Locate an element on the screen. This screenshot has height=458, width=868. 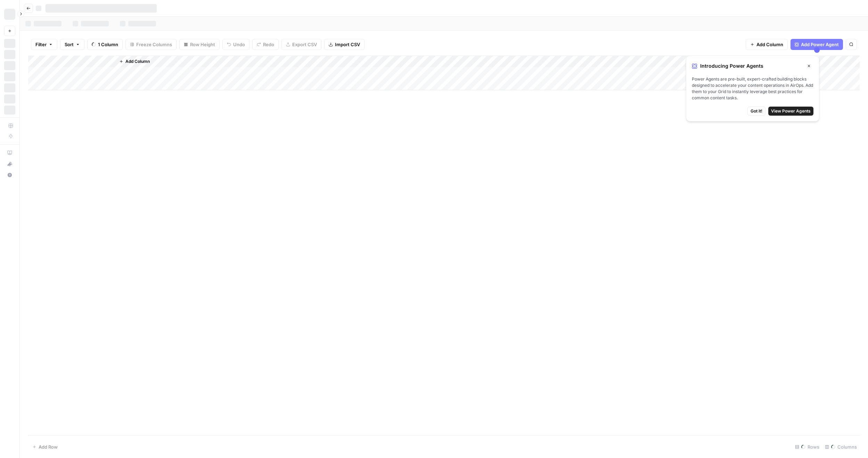
button: Sort is located at coordinates (72, 44).